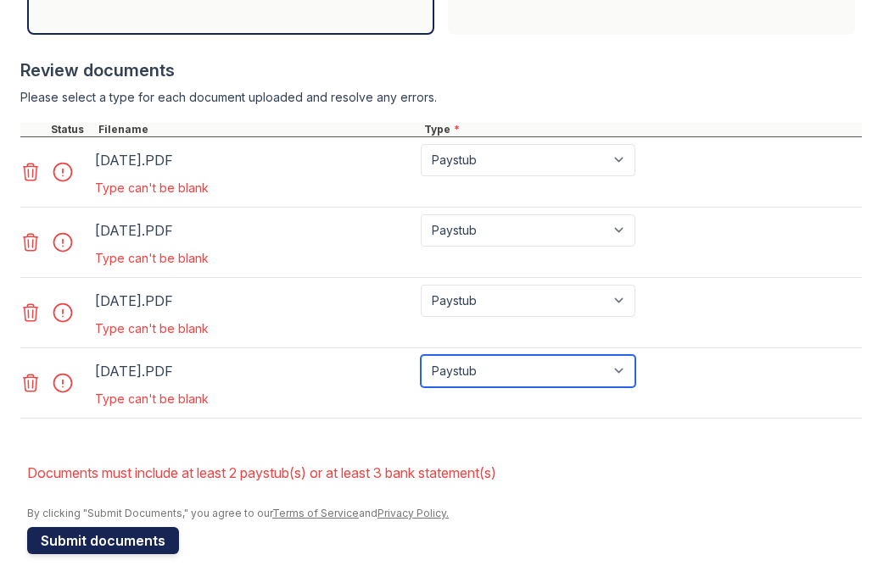  What do you see at coordinates (71, 130) in the screenshot?
I see `div: Status` at bounding box center [71, 130].